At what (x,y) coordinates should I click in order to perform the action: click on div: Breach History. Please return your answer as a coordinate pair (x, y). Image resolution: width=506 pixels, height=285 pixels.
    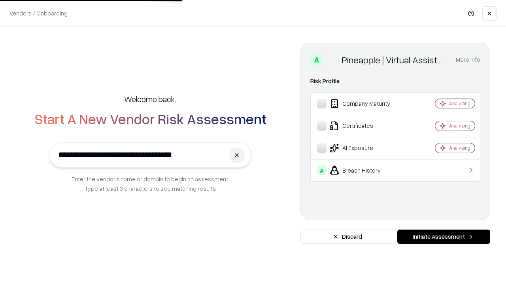
    Looking at the image, I should click on (364, 170).